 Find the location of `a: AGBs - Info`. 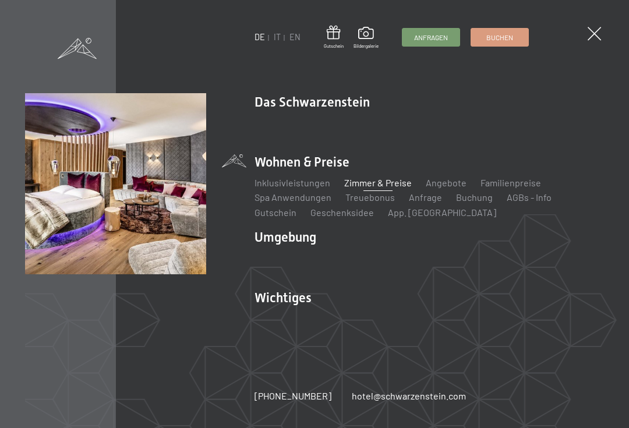

a: AGBs - Info is located at coordinates (529, 197).